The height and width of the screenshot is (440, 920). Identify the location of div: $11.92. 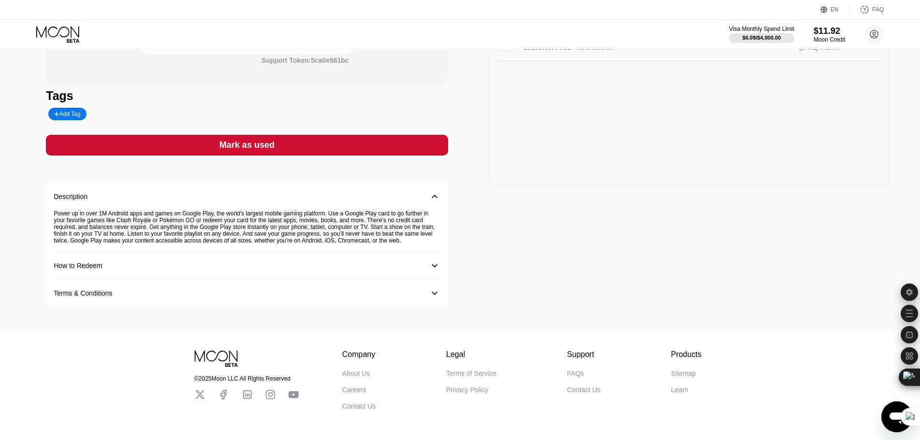
(829, 31).